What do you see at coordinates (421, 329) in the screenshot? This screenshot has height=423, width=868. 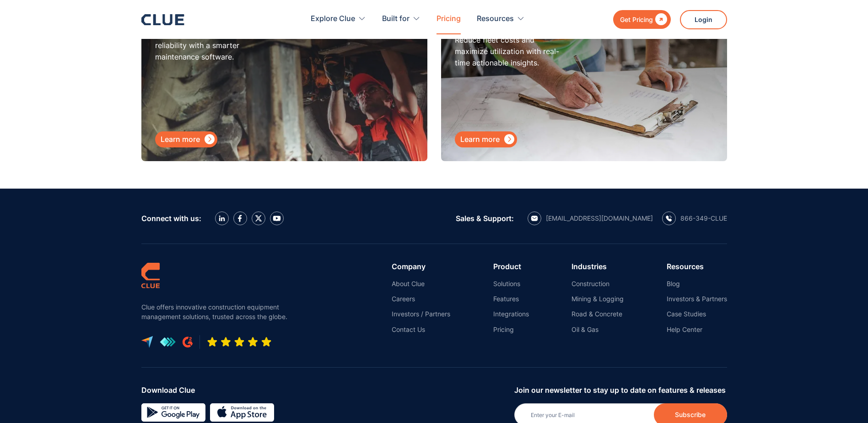 I see `a: Contact Us` at bounding box center [421, 329].